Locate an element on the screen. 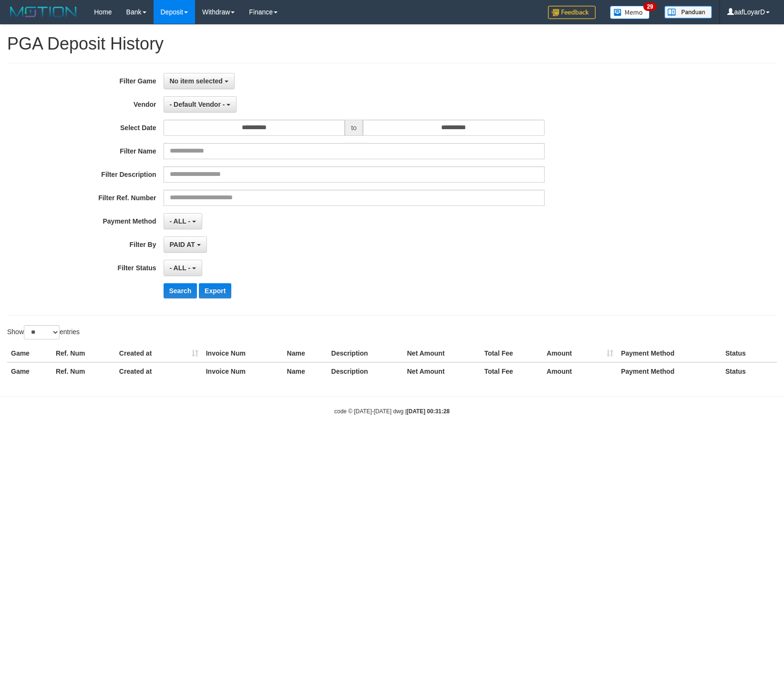 This screenshot has height=675, width=784. img: MOTION_logo.png is located at coordinates (44, 12).